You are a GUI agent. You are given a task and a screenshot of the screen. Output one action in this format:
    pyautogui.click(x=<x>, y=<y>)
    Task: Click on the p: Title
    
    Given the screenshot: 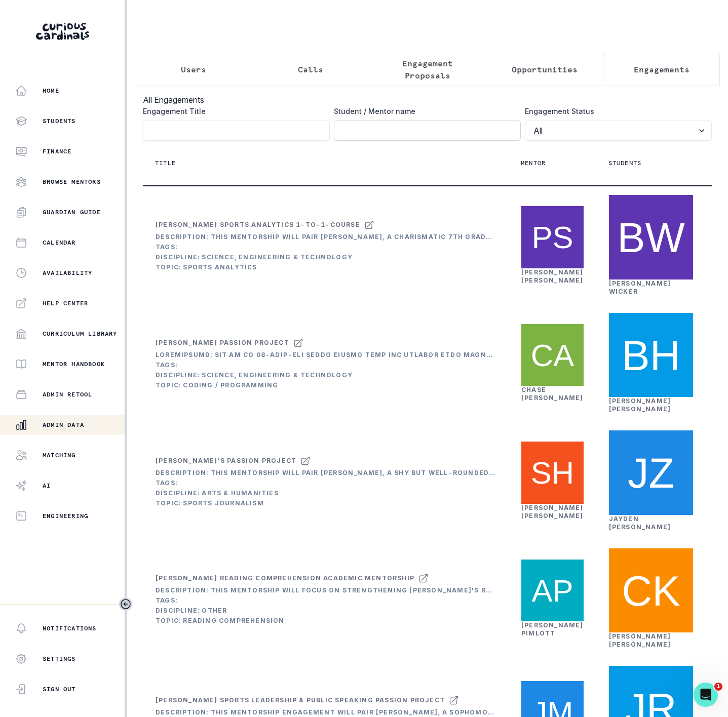 What is the action you would take?
    pyautogui.click(x=165, y=163)
    